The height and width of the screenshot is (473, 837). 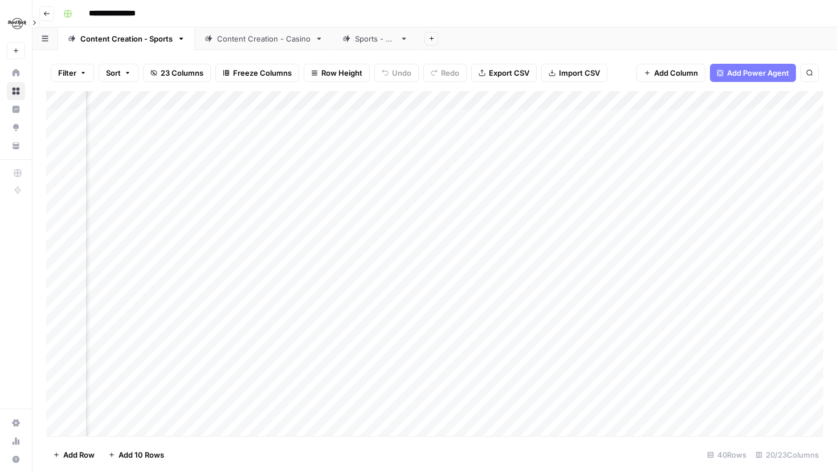 I want to click on button: Freeze Columns, so click(x=257, y=73).